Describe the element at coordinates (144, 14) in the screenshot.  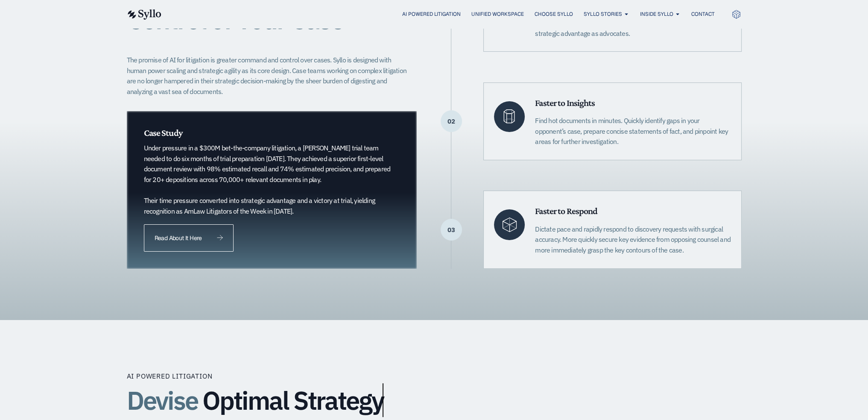
I see `img: syllo` at that location.